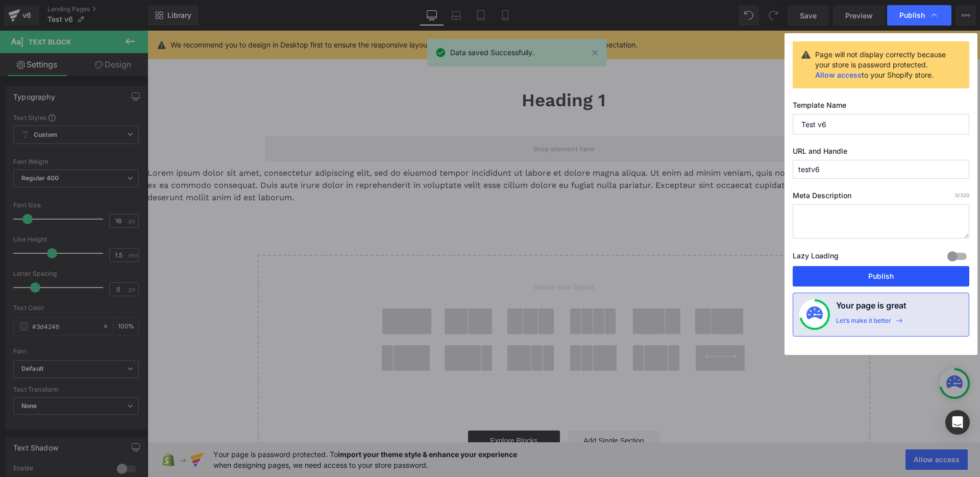  I want to click on a: Add Single Section, so click(467, 410).